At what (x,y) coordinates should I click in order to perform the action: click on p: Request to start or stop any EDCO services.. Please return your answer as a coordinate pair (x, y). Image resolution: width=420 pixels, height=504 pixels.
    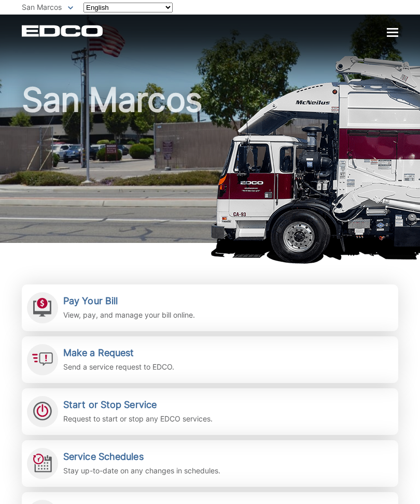
    Looking at the image, I should click on (138, 419).